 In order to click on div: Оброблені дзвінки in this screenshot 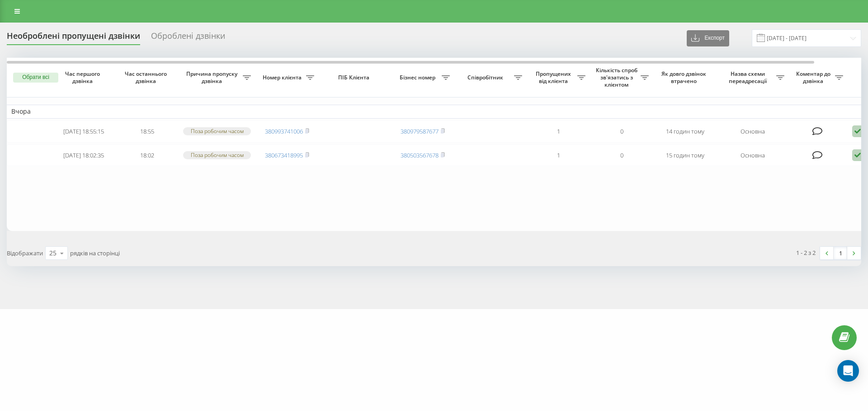, I will do `click(188, 38)`.